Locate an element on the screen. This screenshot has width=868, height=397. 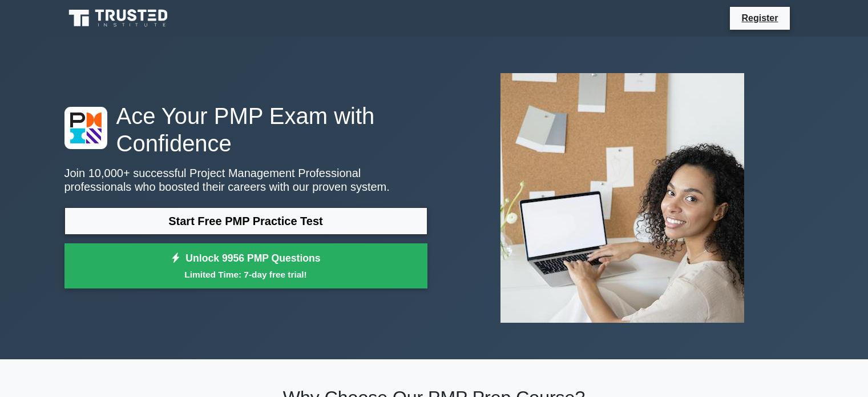
h1: Ace Your PMP Exam with Confidence is located at coordinates (246, 130).